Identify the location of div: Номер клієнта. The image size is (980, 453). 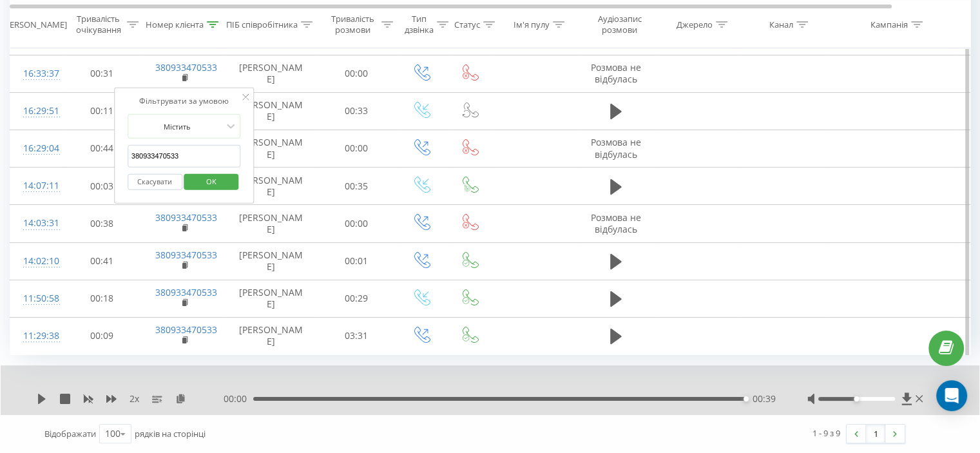
(175, 24).